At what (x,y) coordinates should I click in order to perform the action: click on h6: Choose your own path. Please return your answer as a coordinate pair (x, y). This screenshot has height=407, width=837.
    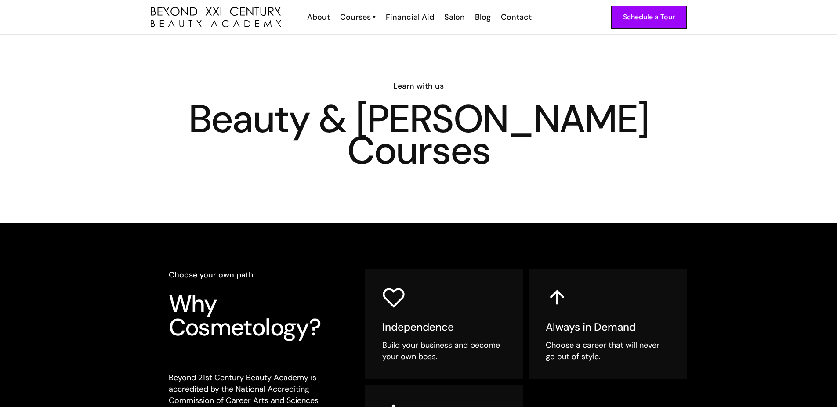
    Looking at the image, I should click on (254, 275).